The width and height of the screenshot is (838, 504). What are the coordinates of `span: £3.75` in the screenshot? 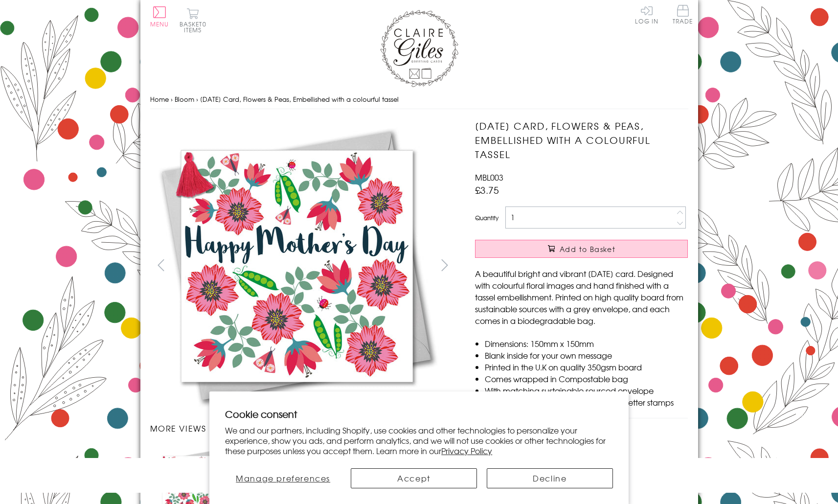 It's located at (487, 190).